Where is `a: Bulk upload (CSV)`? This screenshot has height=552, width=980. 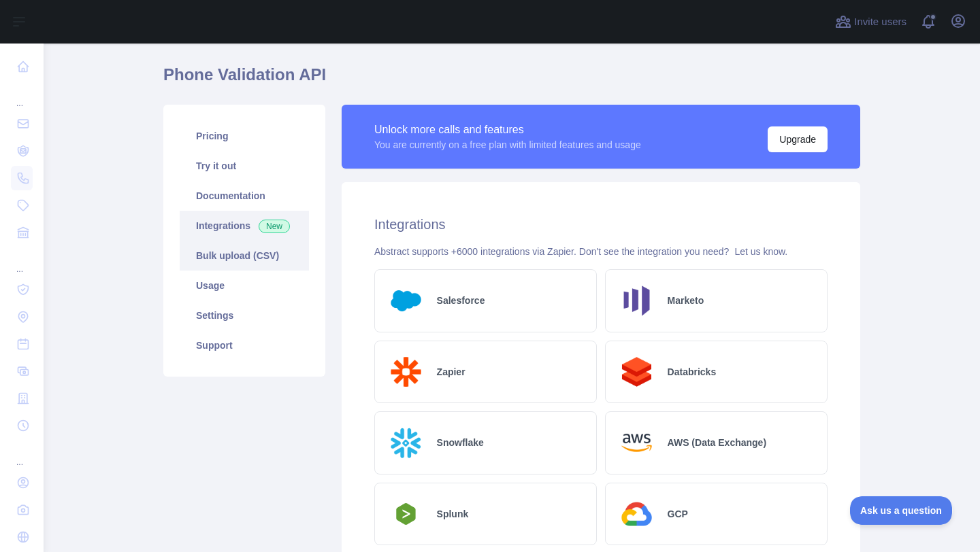
a: Bulk upload (CSV) is located at coordinates (244, 256).